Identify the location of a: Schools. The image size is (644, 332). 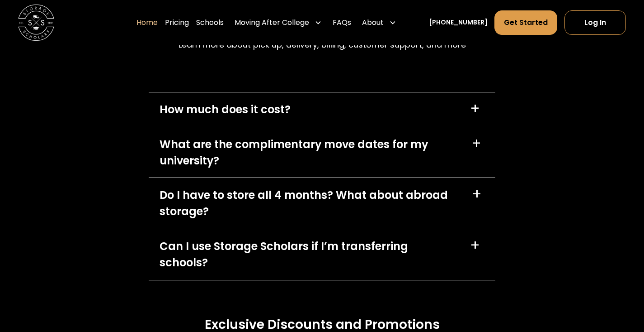
(210, 23).